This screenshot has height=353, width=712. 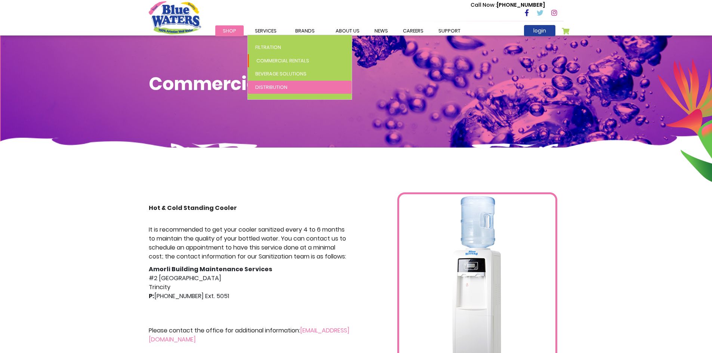 I want to click on span: Services, so click(x=266, y=31).